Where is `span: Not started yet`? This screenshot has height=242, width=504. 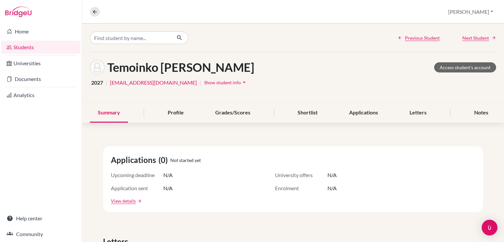
span: Not started yet is located at coordinates (186, 160).